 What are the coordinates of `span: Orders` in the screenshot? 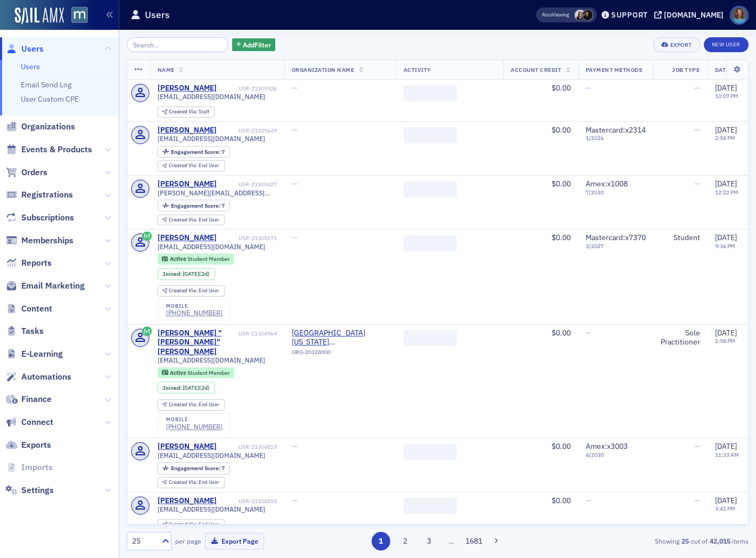 It's located at (34, 173).